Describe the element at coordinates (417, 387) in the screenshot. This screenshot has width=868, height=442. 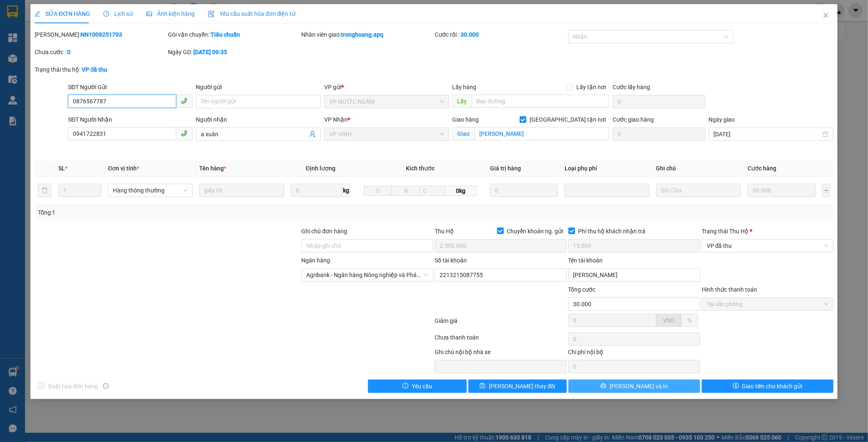
I see `button: exclamation-circleYêu cầu` at that location.